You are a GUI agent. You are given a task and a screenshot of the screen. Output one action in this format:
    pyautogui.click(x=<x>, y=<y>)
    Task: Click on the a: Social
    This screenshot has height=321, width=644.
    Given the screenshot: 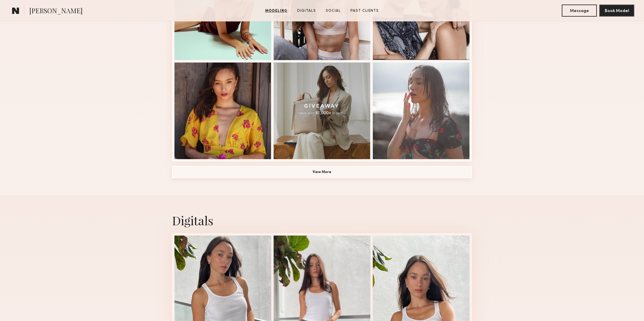 What is the action you would take?
    pyautogui.click(x=334, y=11)
    